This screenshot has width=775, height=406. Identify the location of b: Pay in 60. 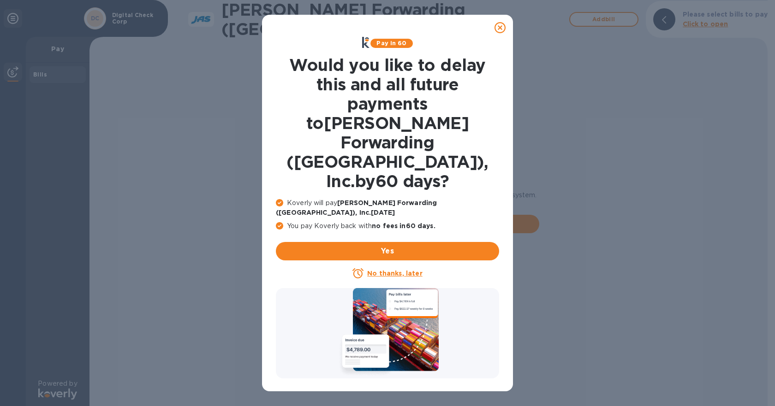
(391, 43).